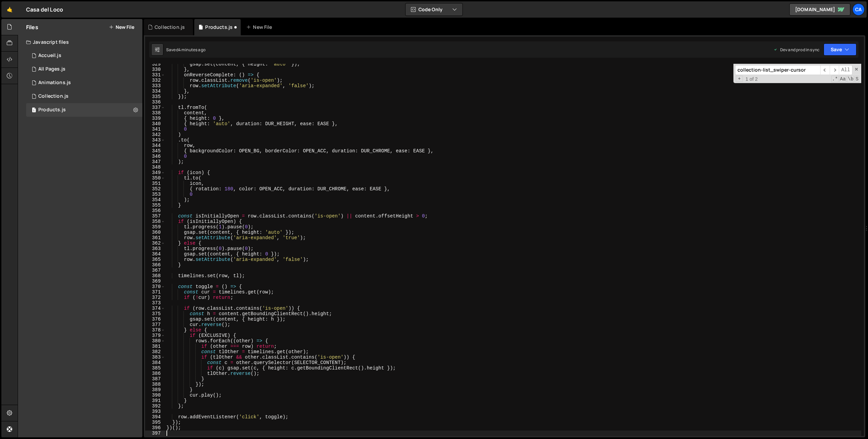 The image size is (868, 439). Describe the element at coordinates (843, 79) in the screenshot. I see `span: CaseSensitive Search` at that location.